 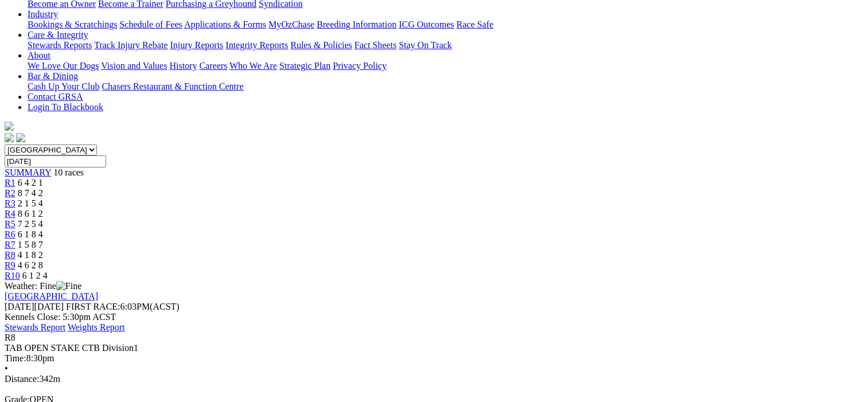 I want to click on span: 6 1 8 4, so click(x=30, y=234).